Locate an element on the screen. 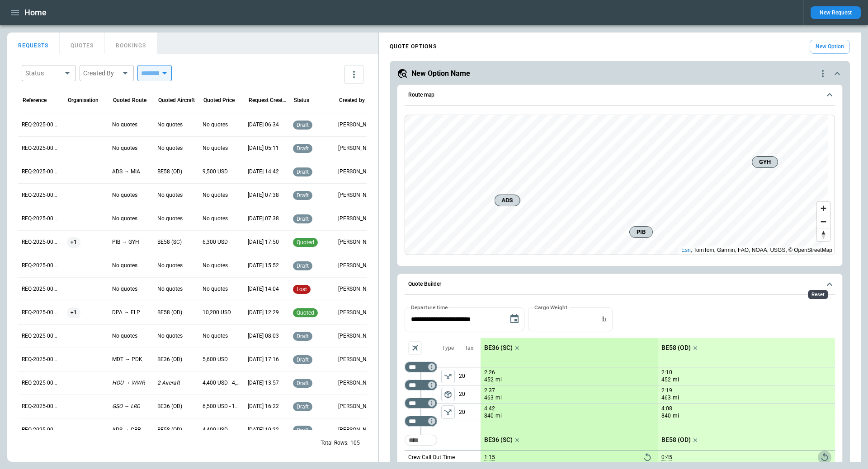  button: Choose date, selected date is Aug 27, 2025 is located at coordinates (514, 320).